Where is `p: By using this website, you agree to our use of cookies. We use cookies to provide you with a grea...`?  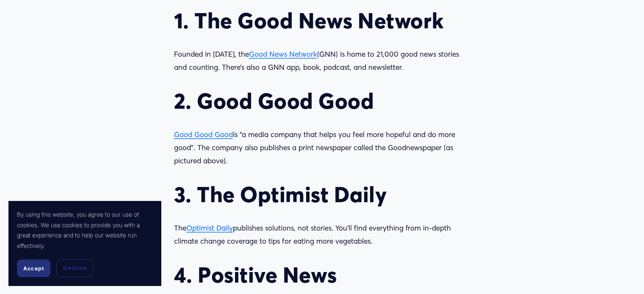
p: By using this website, you agree to our use of cookies. We use cookies to provide you with a grea... is located at coordinates (85, 230).